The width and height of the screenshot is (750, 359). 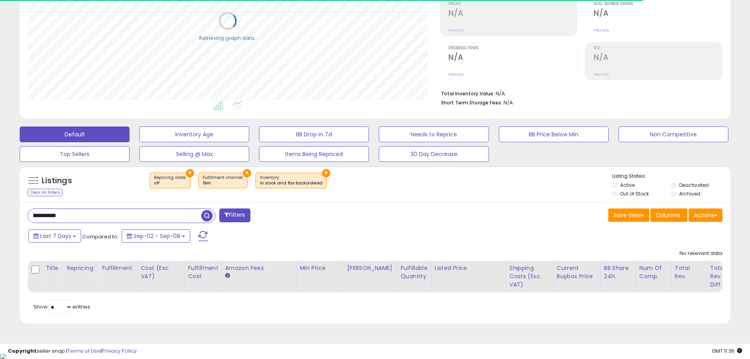 I want to click on a: Privacy Policy, so click(x=119, y=350).